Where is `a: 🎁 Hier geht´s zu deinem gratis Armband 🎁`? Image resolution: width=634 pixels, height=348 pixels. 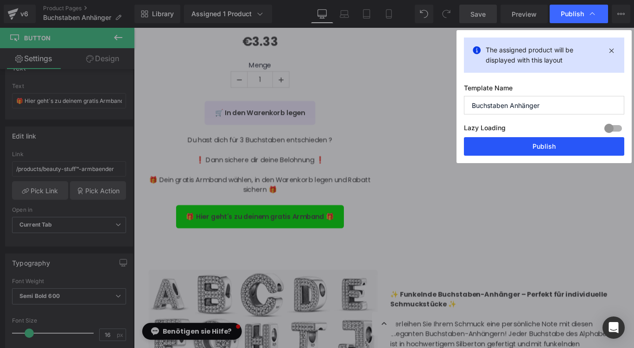 a: 🎁 Hier geht´s zu deinem gratis Armband 🎁 is located at coordinates (141, 212).